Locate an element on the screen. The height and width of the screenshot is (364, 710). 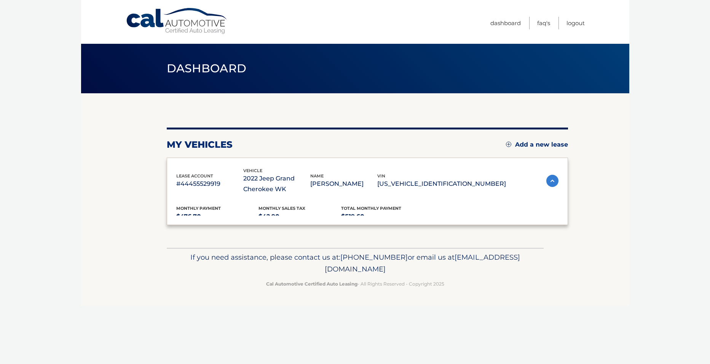
p: If you need assistance, please contact us at: or email us at is located at coordinates (355, 263).